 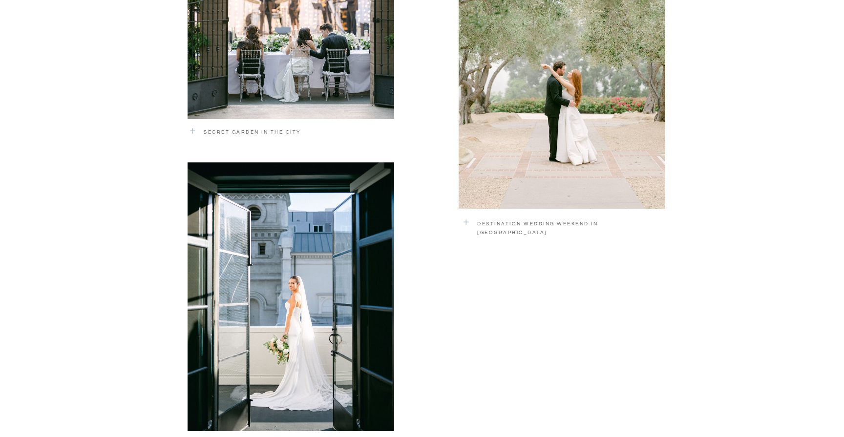 I want to click on a: secret garden in the City, so click(x=295, y=135).